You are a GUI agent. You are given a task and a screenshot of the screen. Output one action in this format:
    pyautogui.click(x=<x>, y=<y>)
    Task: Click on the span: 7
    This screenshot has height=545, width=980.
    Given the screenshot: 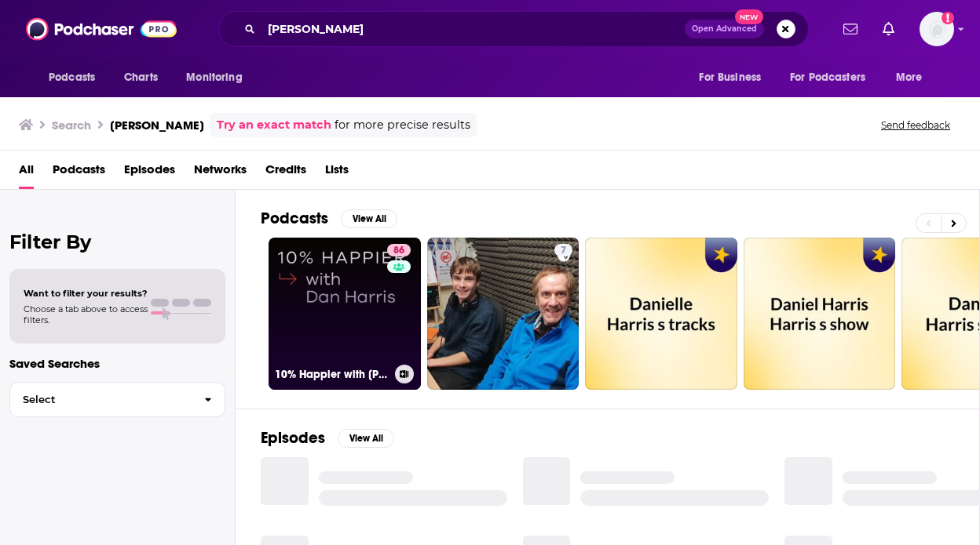 What is the action you would take?
    pyautogui.click(x=563, y=251)
    